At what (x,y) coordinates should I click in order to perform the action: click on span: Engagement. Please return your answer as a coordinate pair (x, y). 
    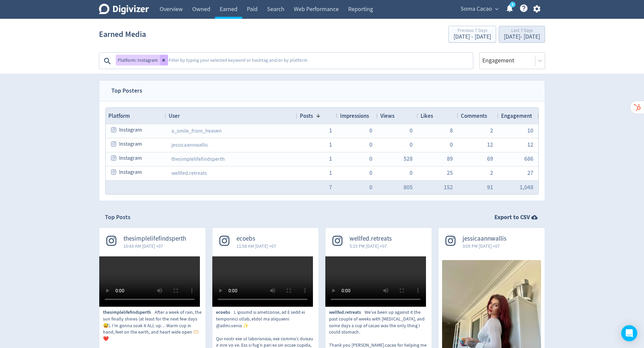
    Looking at the image, I should click on (517, 116).